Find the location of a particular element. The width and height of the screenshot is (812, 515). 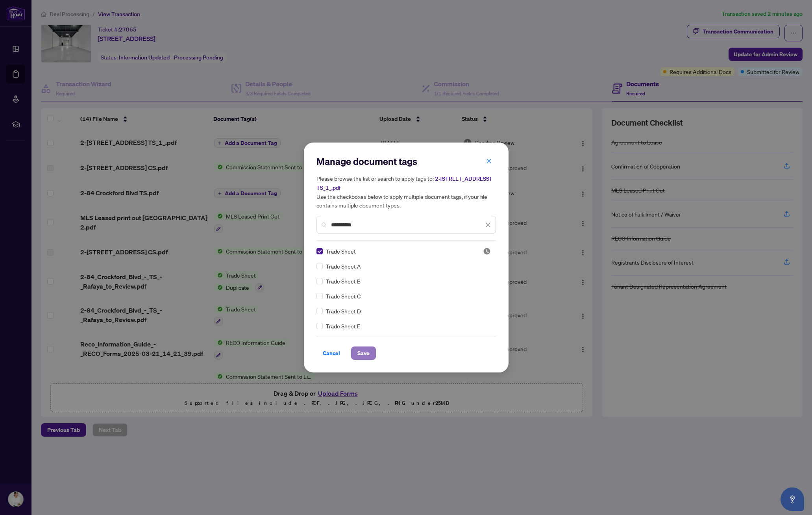

span: Trade Sheet C is located at coordinates (343, 296).